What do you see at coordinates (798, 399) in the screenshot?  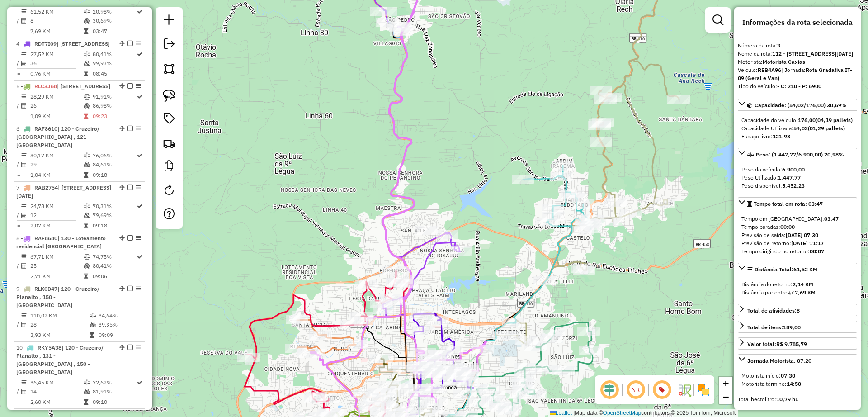 I see `div: Total hectolitro:` at bounding box center [798, 399].